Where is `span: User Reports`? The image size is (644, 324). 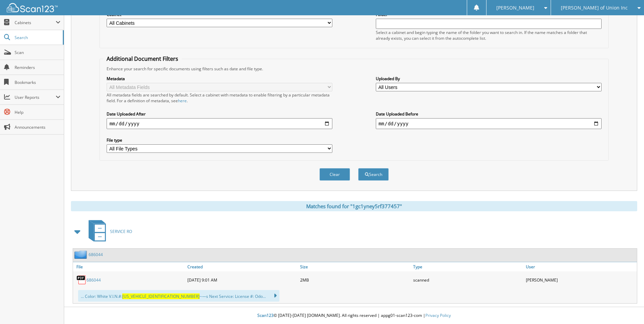 span: User Reports is located at coordinates (35, 97).